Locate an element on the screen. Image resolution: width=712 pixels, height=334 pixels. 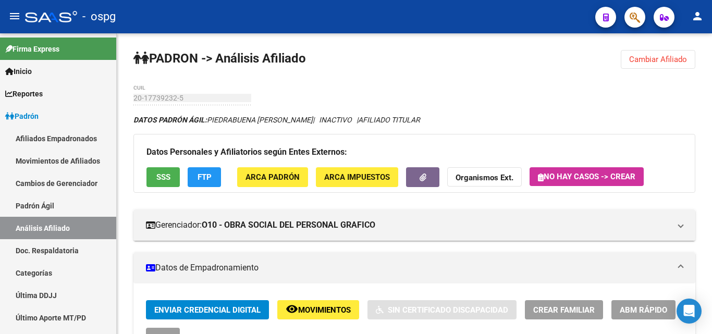
mat-icon: person is located at coordinates (697, 16).